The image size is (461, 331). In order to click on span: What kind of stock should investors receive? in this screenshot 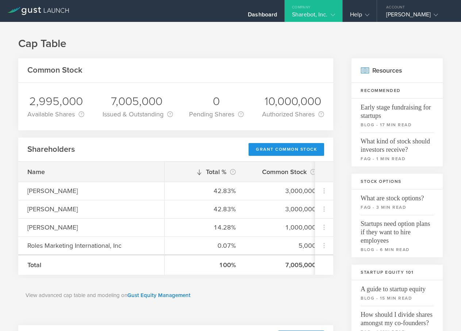, I will do `click(397, 143)`.